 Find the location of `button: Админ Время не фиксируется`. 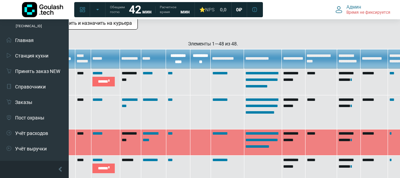

button: Админ Время не фиксируется is located at coordinates (363, 10).